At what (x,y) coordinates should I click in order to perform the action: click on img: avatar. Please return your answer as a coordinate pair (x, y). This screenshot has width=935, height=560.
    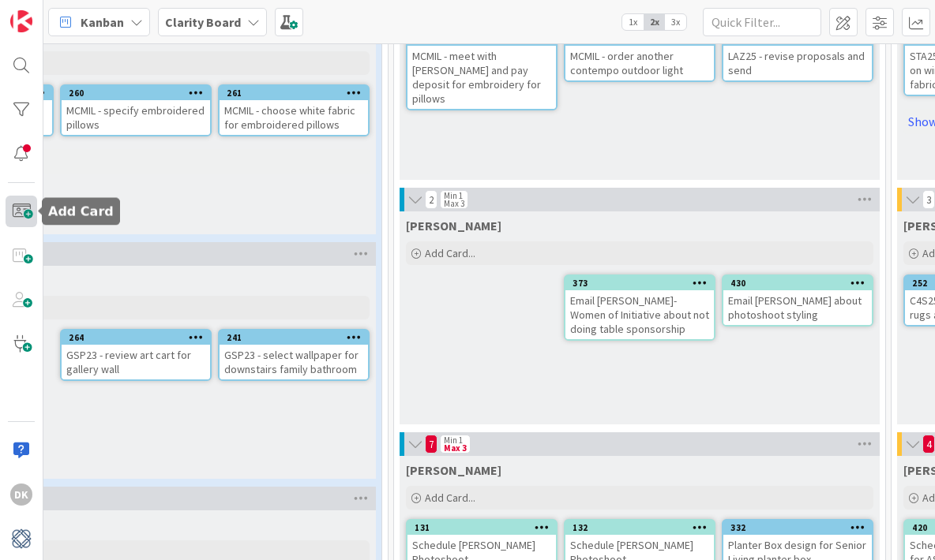
    Looking at the image, I should click on (21, 539).